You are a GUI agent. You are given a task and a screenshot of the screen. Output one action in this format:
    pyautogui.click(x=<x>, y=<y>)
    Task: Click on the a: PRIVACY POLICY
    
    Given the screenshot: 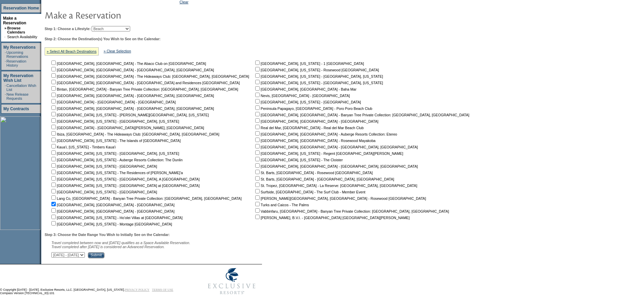 What is the action you would take?
    pyautogui.click(x=137, y=290)
    